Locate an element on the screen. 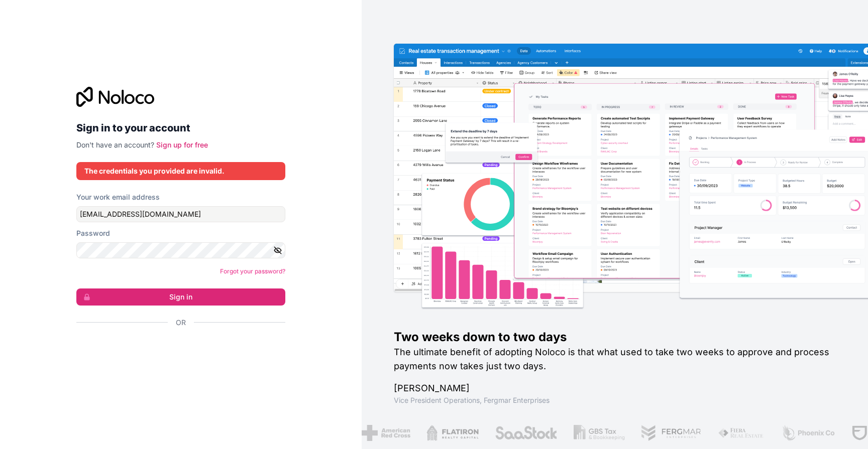  input: Email address is located at coordinates (181, 214).